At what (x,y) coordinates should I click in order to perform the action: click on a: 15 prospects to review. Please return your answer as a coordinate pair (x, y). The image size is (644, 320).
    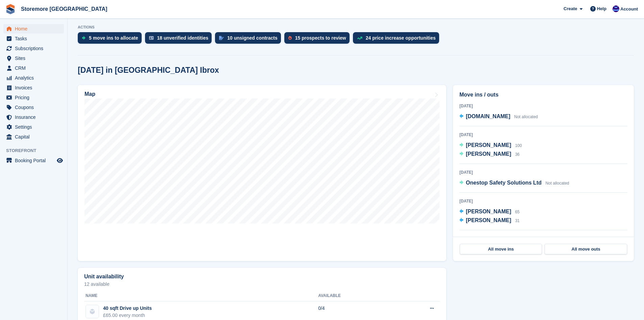
    Looking at the image, I should click on (319, 40).